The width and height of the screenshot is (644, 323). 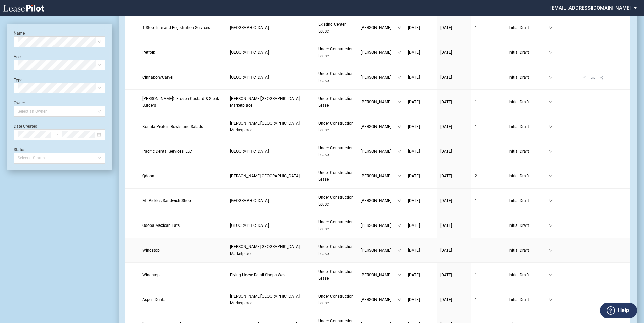 What do you see at coordinates (26, 126) in the screenshot?
I see `label: Date Created` at bounding box center [26, 126].